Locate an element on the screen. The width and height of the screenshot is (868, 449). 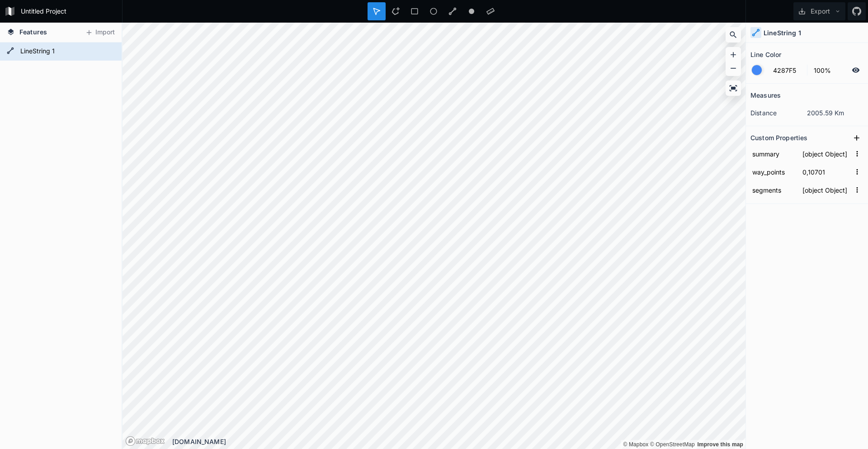
a: Map feedback is located at coordinates (720, 444).